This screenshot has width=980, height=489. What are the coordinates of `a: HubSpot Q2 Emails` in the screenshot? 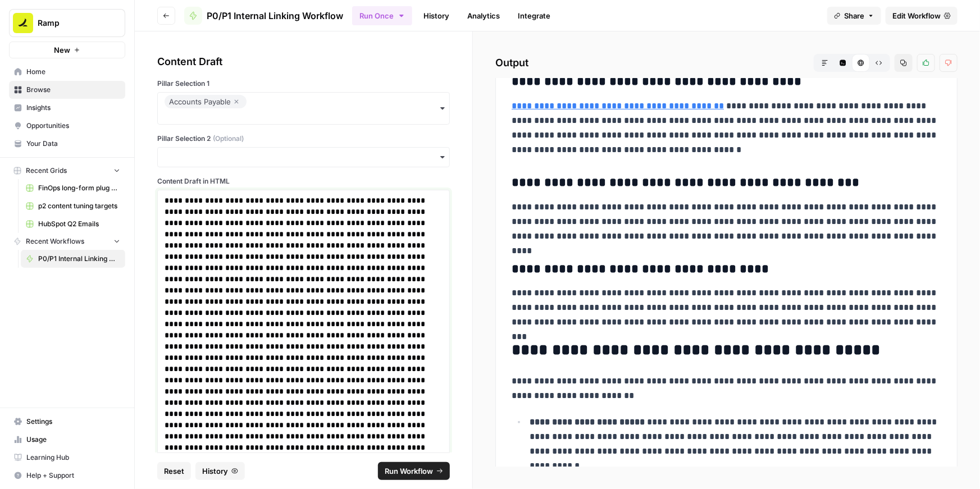 It's located at (73, 224).